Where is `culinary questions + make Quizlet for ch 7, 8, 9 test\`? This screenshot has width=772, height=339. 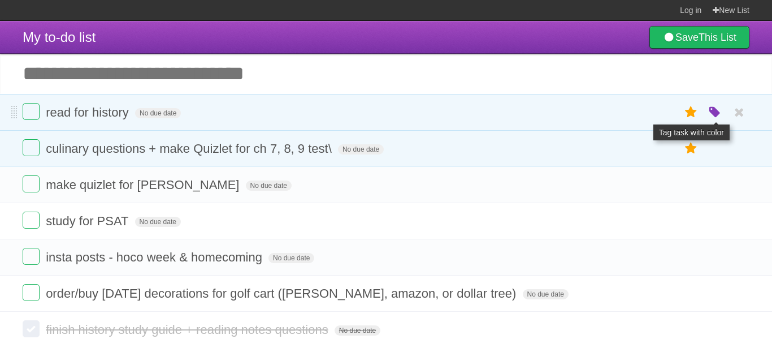 culinary questions + make Quizlet for ch 7, 8, 9 test\ is located at coordinates (190, 148).